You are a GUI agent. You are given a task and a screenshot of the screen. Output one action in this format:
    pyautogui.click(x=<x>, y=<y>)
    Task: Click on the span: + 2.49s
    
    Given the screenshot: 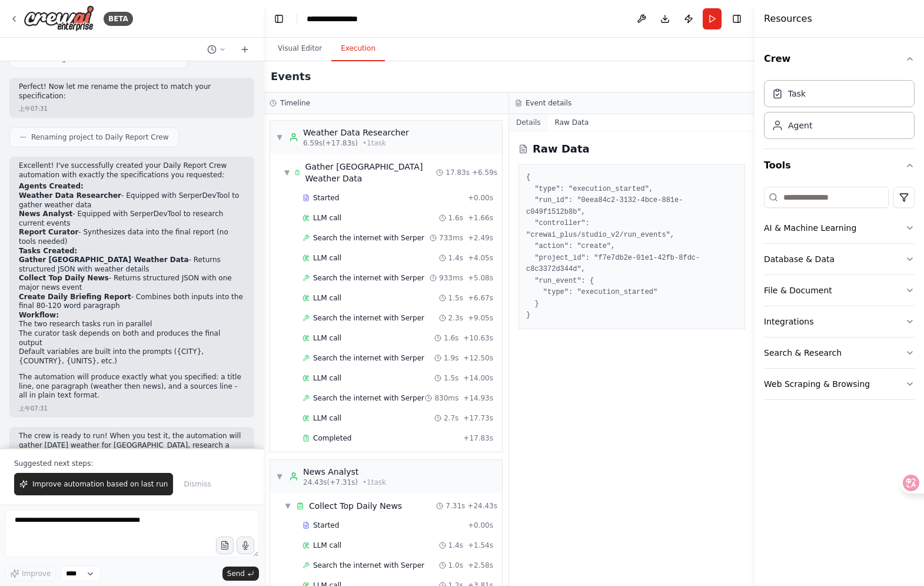 What is the action you would take?
    pyautogui.click(x=480, y=238)
    